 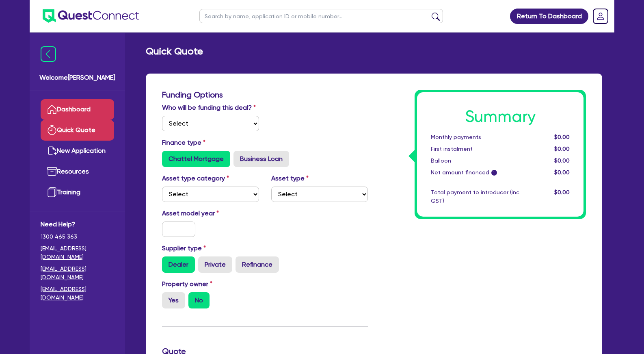 I want to click on img: new-application, so click(x=52, y=151).